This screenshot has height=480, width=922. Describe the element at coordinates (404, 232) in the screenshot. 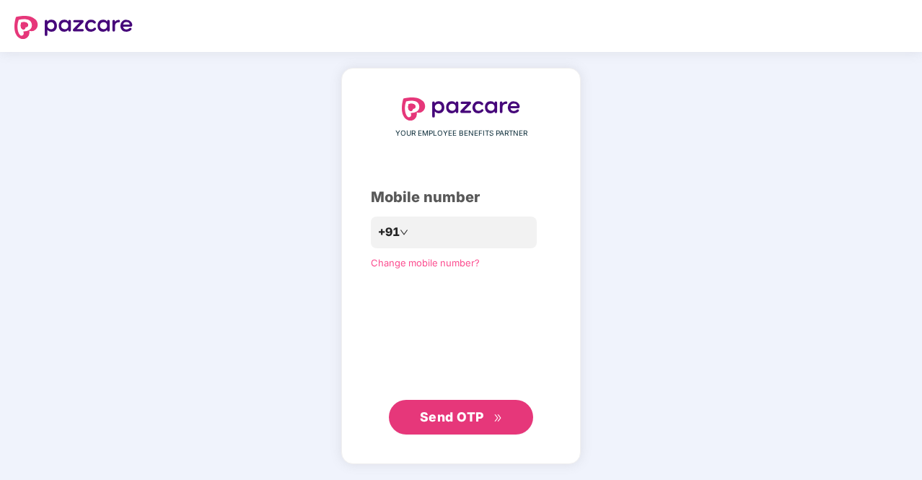

I see `span: down` at that location.